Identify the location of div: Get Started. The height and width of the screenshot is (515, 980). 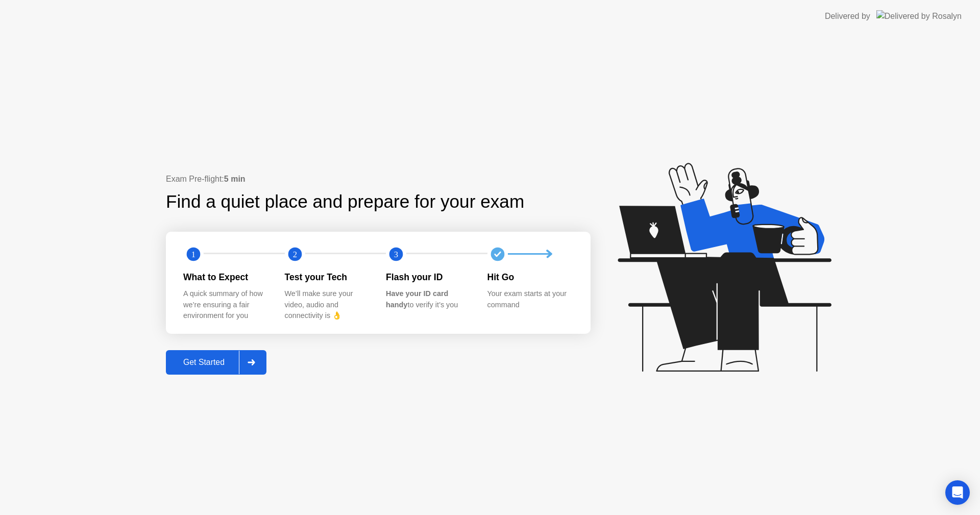
(203, 363).